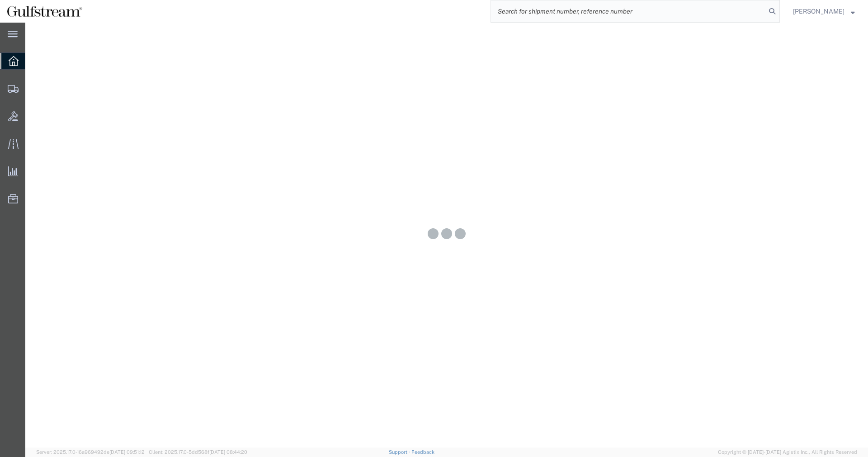 This screenshot has height=457, width=868. What do you see at coordinates (629, 11) in the screenshot?
I see `input: Search for shipment number, reference number` at bounding box center [629, 11].